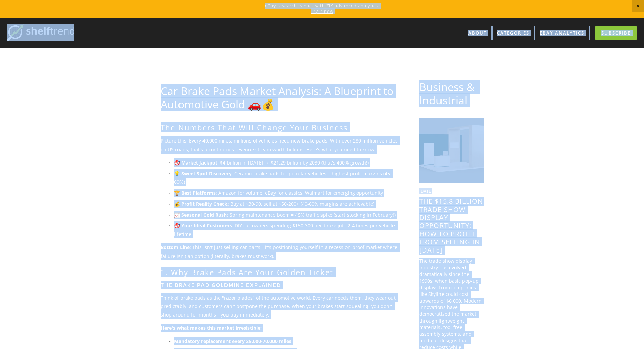 The width and height of the screenshot is (644, 349). I want to click on p: Think of brake pads as the "razor blades" of the automotive world. Every car needs them, they wea..., so click(279, 306).